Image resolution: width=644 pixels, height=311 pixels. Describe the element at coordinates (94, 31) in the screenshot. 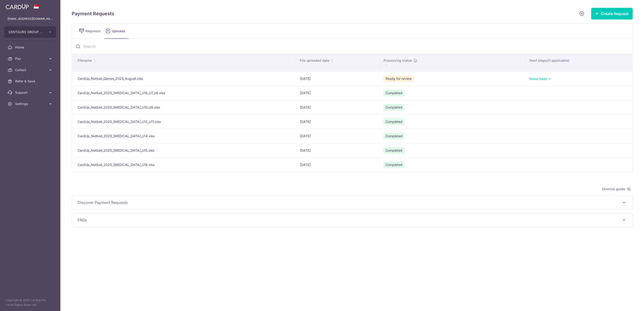

I see `span: Requests` at that location.